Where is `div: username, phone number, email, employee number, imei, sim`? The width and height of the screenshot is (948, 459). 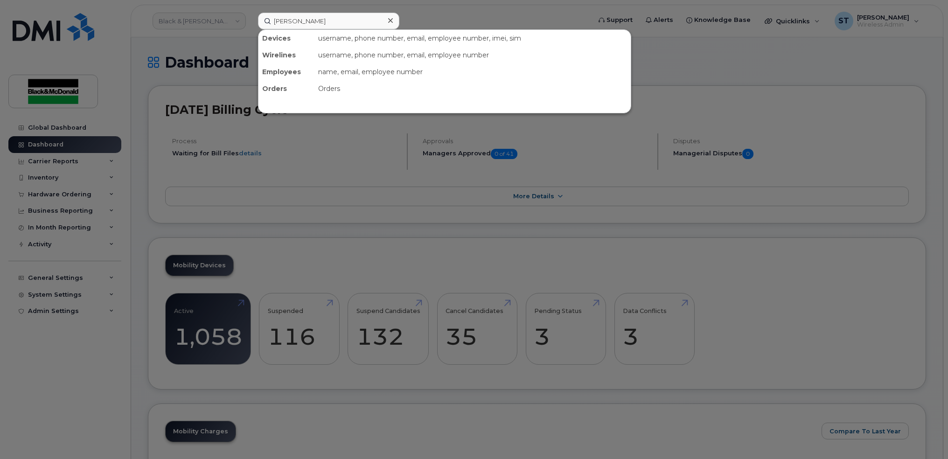
div: username, phone number, email, employee number, imei, sim is located at coordinates (473, 38).